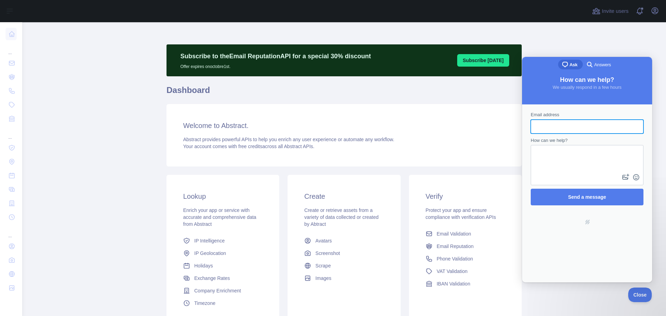 Image resolution: width=666 pixels, height=316 pixels. What do you see at coordinates (249, 146) in the screenshot?
I see `span: Your account comes with across all Abstract APIs.` at bounding box center [249, 146].